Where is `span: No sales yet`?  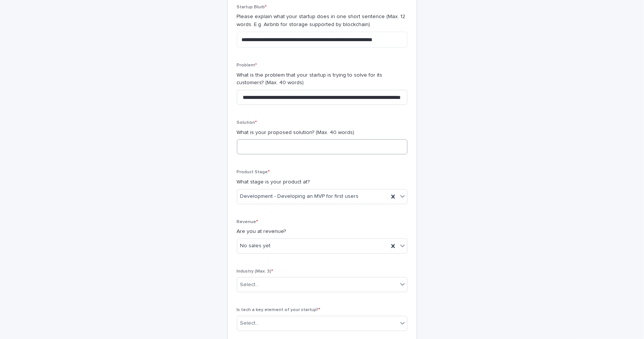
span: No sales yet is located at coordinates (255, 245).